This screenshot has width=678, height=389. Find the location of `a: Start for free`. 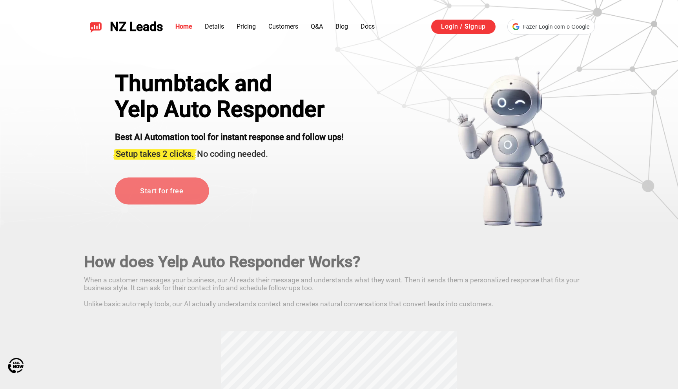

a: Start for free is located at coordinates (162, 191).